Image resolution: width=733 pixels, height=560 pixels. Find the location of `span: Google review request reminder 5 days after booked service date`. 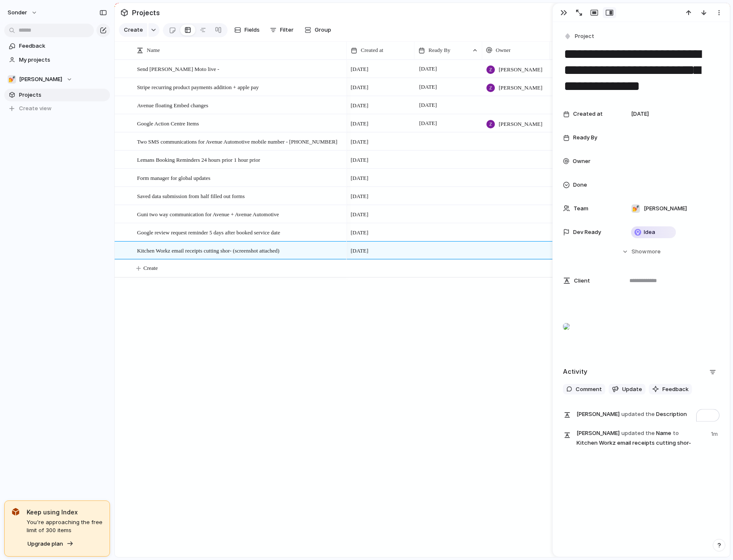

span: Google review request reminder 5 days after booked service date is located at coordinates (208, 232).